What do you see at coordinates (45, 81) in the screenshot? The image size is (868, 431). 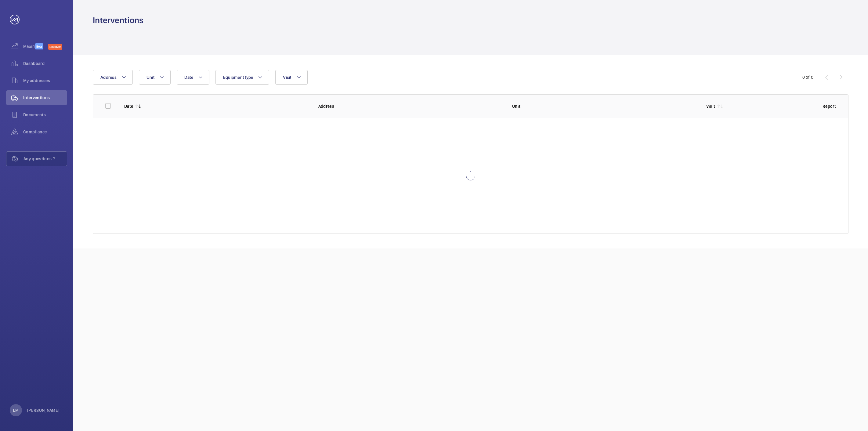 I see `span: My addresses` at bounding box center [45, 81].